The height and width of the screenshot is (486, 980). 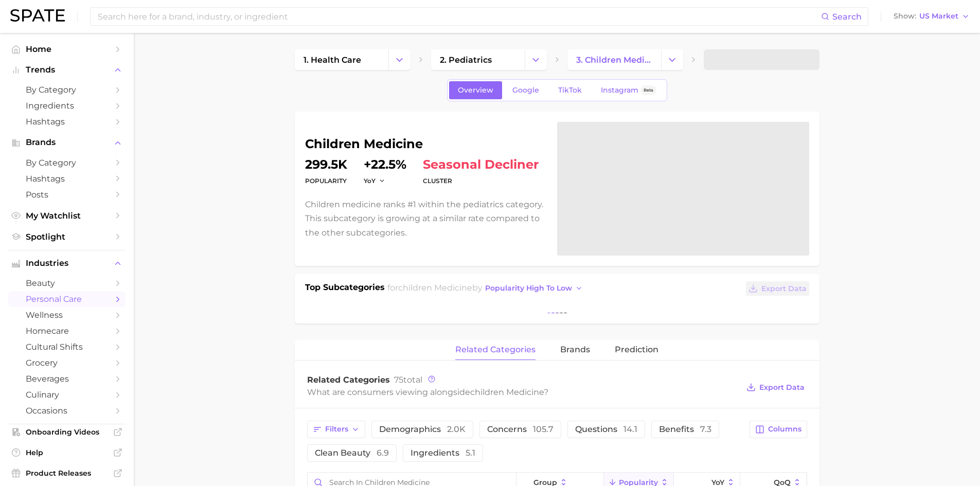 What do you see at coordinates (384, 164) in the screenshot?
I see `dd: +22.5%` at bounding box center [384, 164].